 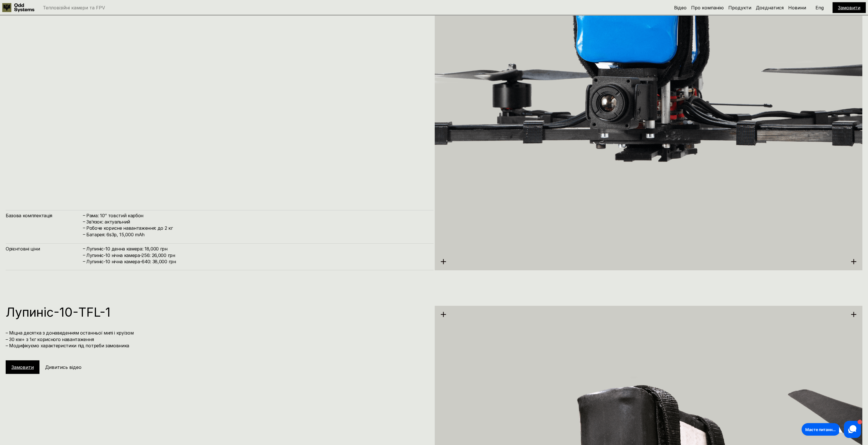 What do you see at coordinates (680, 8) in the screenshot?
I see `a: Відео` at bounding box center [680, 8].